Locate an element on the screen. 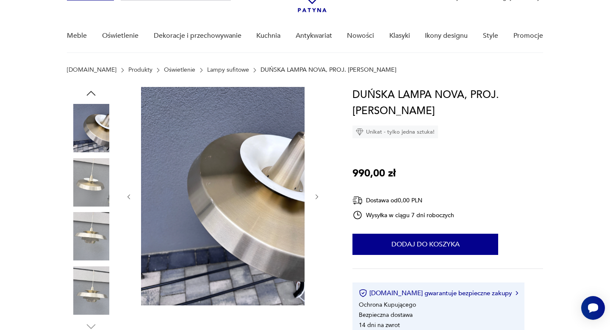  img: Ikona certyfikatu is located at coordinates (363, 293).